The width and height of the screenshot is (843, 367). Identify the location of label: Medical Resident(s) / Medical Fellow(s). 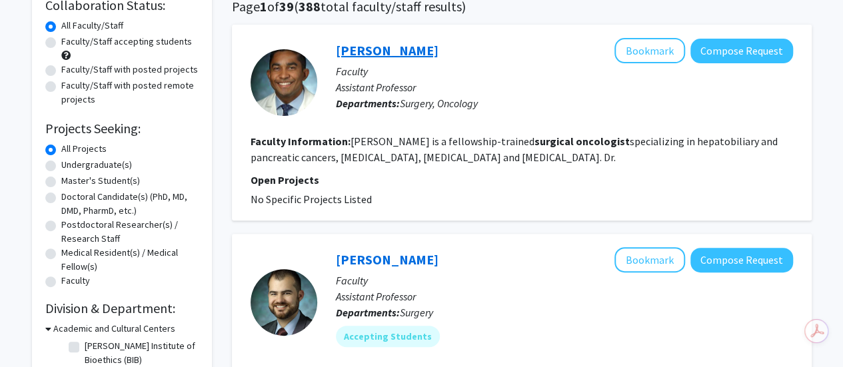
(130, 260).